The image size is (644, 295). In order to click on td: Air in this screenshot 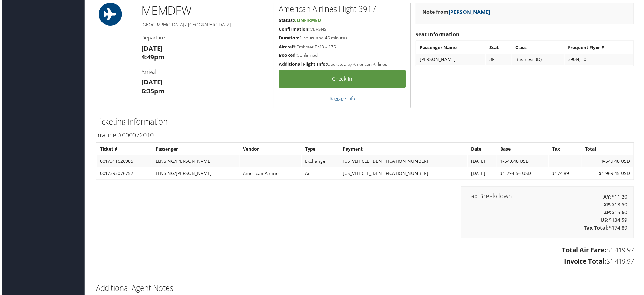, I will do `click(320, 174)`.